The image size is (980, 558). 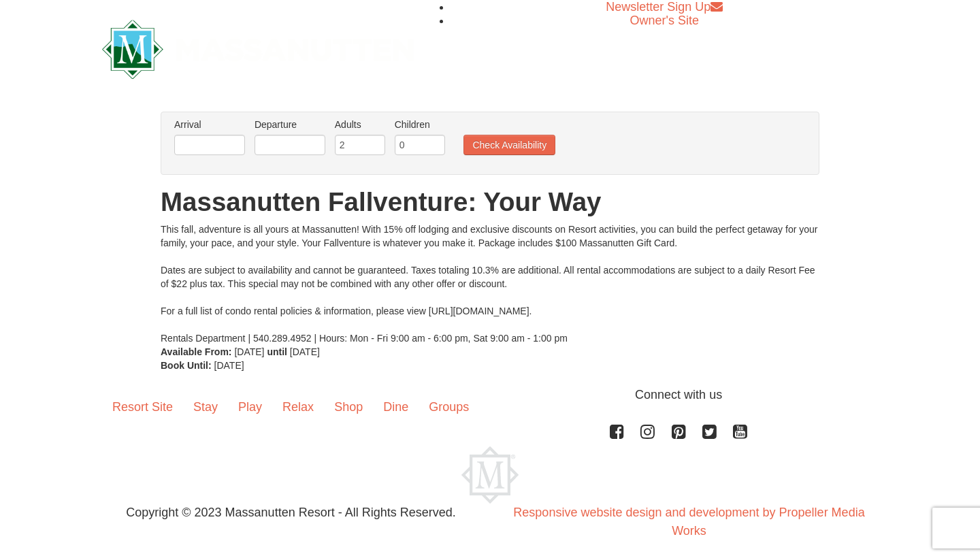 What do you see at coordinates (395, 407) in the screenshot?
I see `a: Dine` at bounding box center [395, 407].